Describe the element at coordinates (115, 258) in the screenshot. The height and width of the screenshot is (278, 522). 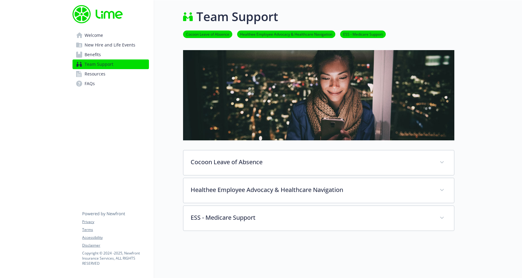
I see `p: Copyright © 2024 - 2025 , Newfront Insurance Services, ALL RIGHTS RESERVED` at that location.